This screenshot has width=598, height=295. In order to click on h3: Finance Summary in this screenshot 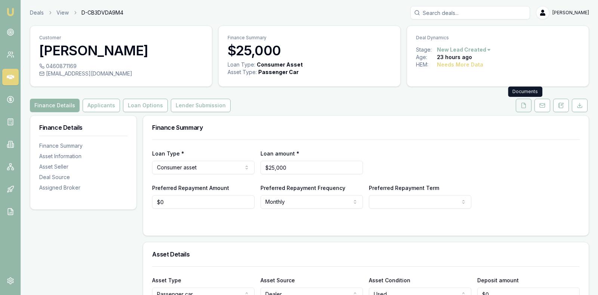, I will do `click(366, 127)`.